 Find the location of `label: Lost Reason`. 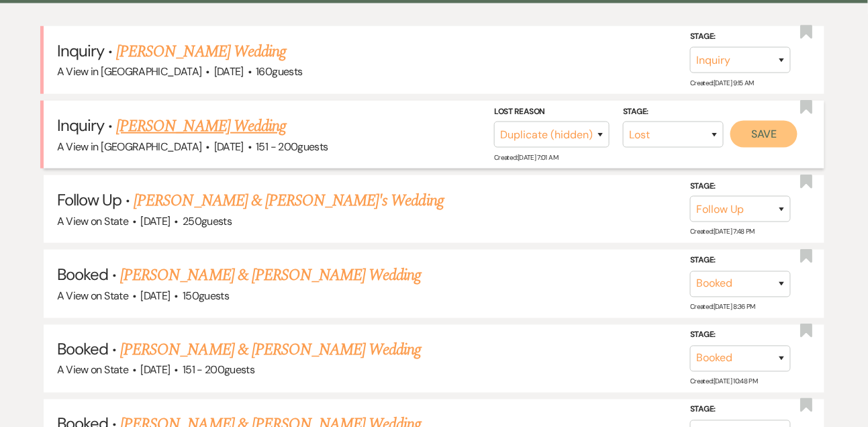

label: Lost Reason is located at coordinates (552, 112).